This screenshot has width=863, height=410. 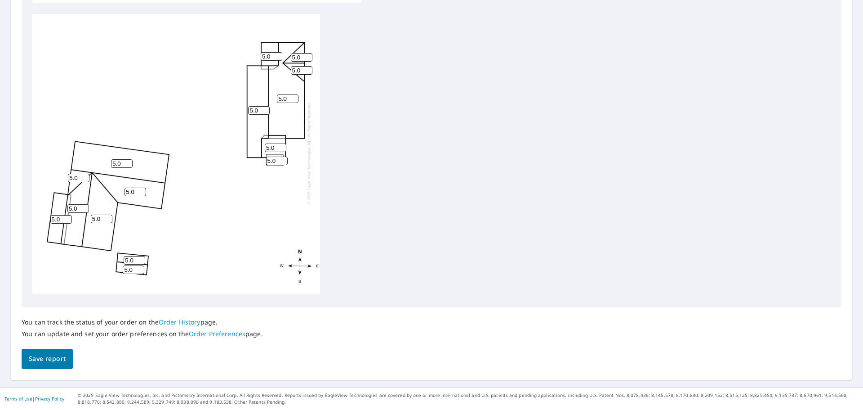 What do you see at coordinates (18, 398) in the screenshot?
I see `a: Terms of Use` at bounding box center [18, 398].